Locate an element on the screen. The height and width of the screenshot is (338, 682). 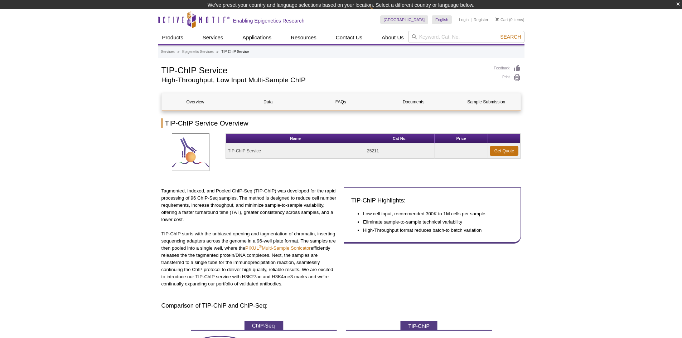
td: 25211 is located at coordinates (399, 151).